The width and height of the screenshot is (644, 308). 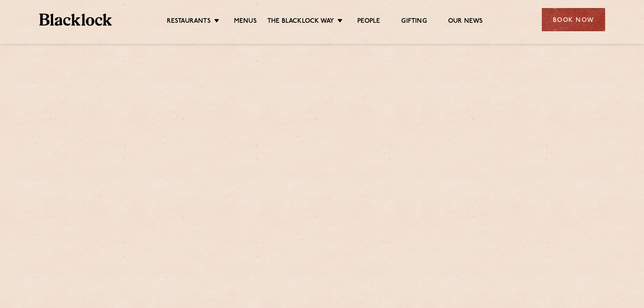 I want to click on a: The Blacklock Way, so click(x=301, y=22).